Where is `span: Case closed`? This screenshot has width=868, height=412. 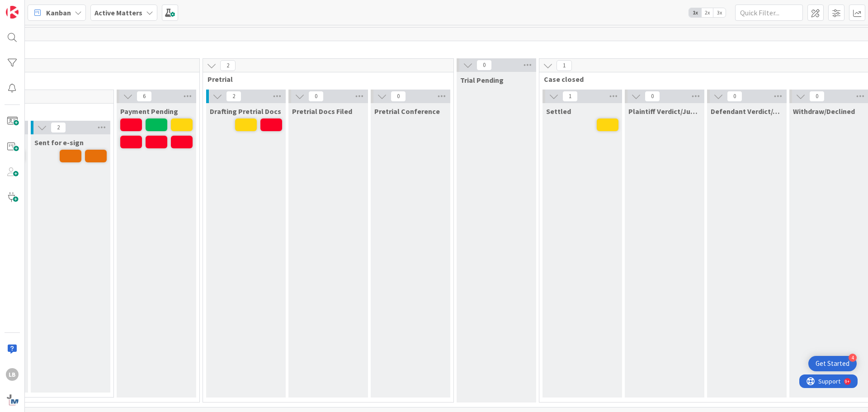
span: Case closed is located at coordinates (702, 79).